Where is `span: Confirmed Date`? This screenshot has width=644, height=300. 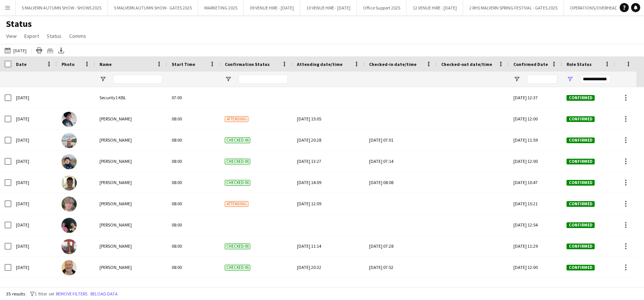
span: Confirmed Date is located at coordinates (530, 64).